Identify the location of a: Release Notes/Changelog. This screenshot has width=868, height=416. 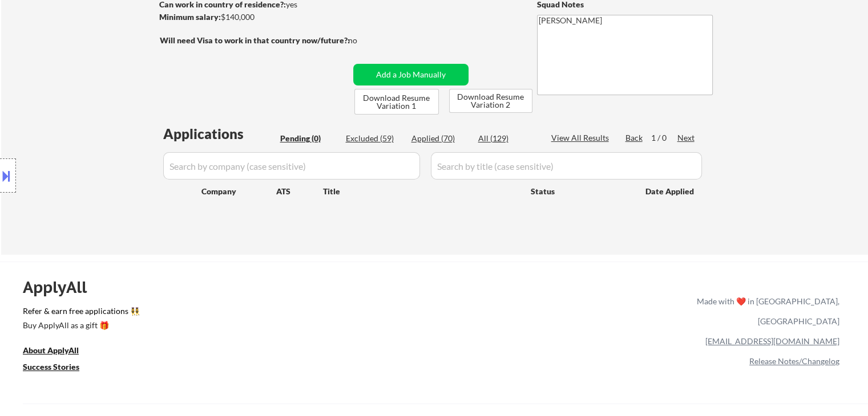
(795, 361).